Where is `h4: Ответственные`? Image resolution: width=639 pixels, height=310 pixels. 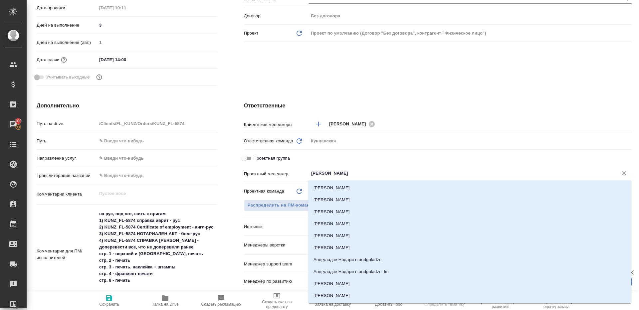 h4: Ответственные is located at coordinates (438, 106).